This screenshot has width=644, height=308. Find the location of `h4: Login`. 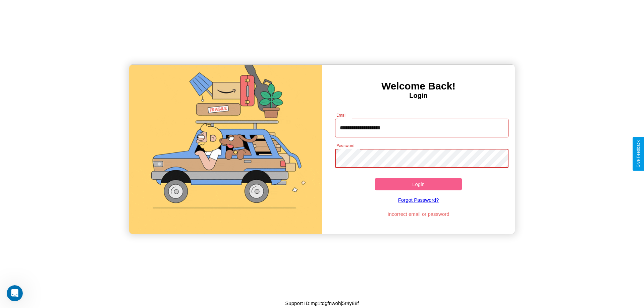

h4: Login is located at coordinates (418, 95).